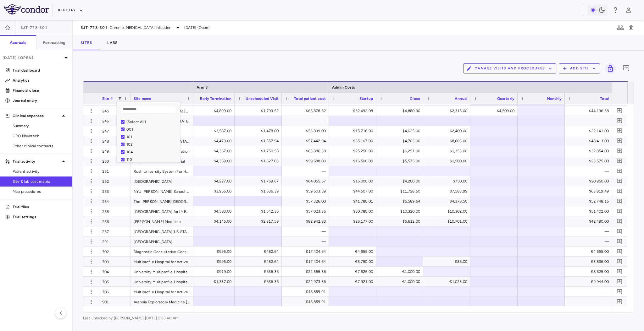 Image resolution: width=644 pixels, height=331 pixels. I want to click on div: $1,478.00, so click(259, 131).